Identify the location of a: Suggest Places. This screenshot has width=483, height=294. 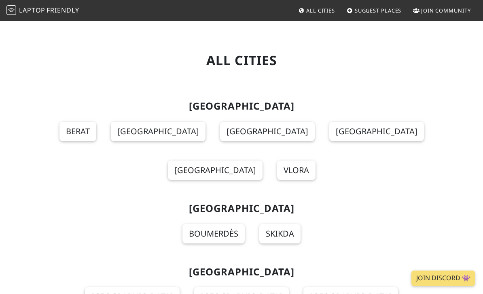
(374, 11).